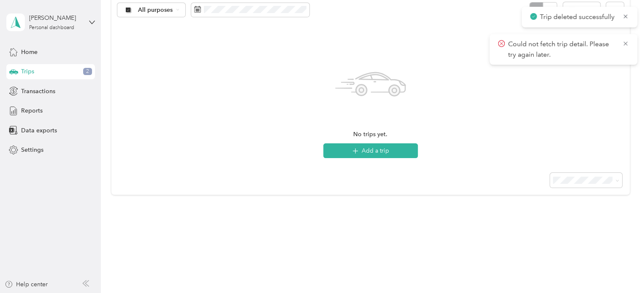 This screenshot has width=644, height=293. Describe the element at coordinates (371, 151) in the screenshot. I see `button: Add a trip` at that location.